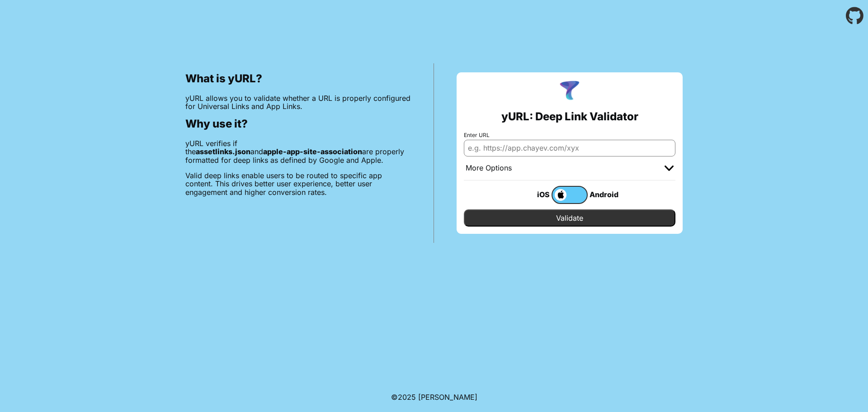  What do you see at coordinates (569, 135) in the screenshot?
I see `label: Enter URL` at bounding box center [569, 135].